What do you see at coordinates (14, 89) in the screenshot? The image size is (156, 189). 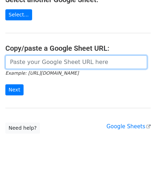 I see `input: Next` at bounding box center [14, 89].